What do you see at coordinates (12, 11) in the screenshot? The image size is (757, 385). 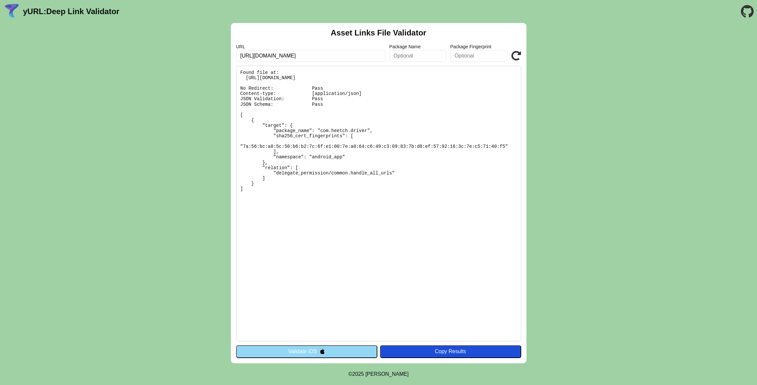 I see `img: yURL Logo` at bounding box center [12, 11].